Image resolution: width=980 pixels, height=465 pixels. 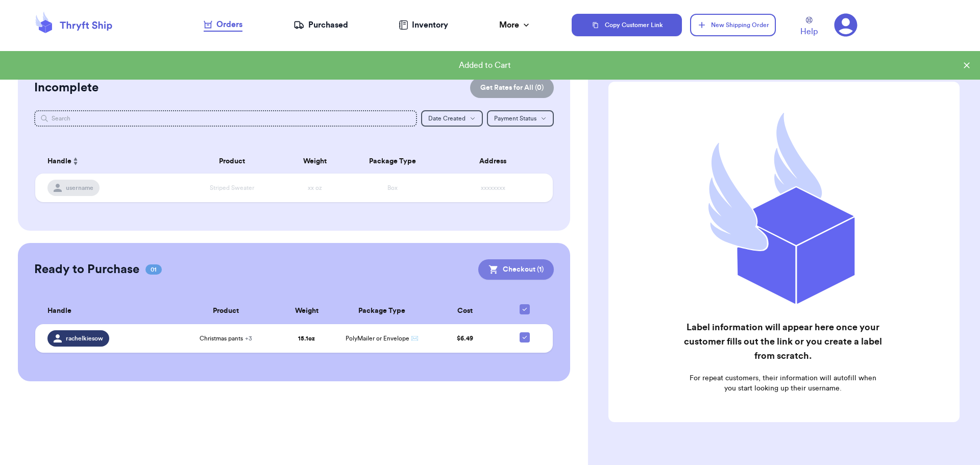 I want to click on span: xx oz, so click(x=315, y=188).